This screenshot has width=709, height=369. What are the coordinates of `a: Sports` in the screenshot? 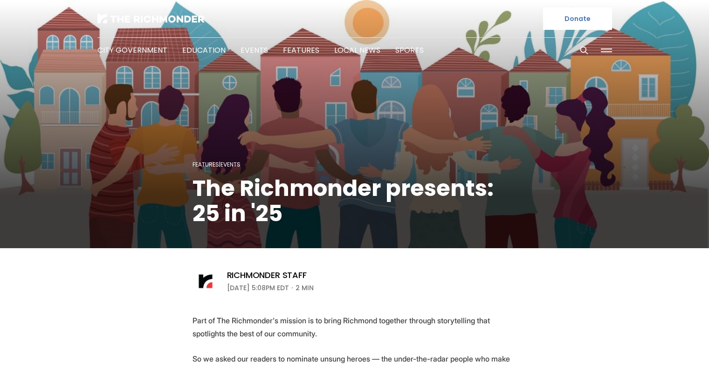 It's located at (409, 50).